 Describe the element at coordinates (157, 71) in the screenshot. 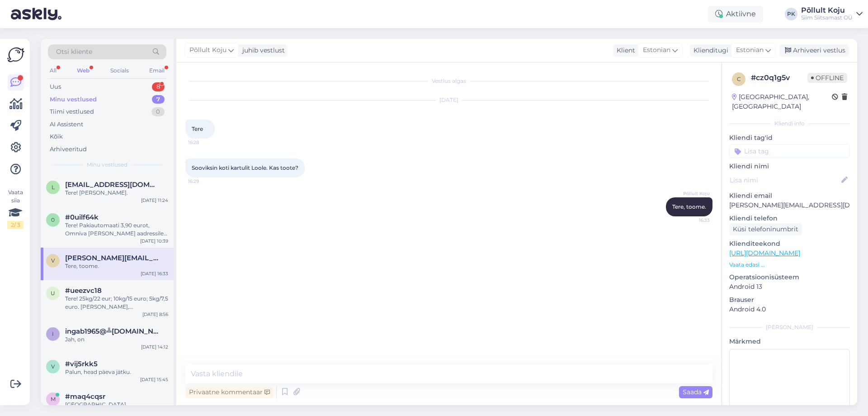

I see `div: Email` at that location.